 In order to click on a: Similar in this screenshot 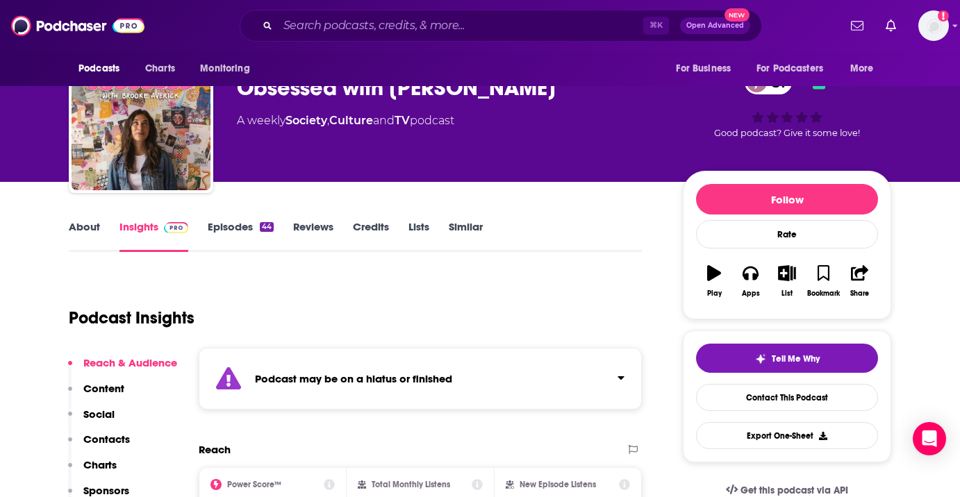, I will do `click(465, 236)`.